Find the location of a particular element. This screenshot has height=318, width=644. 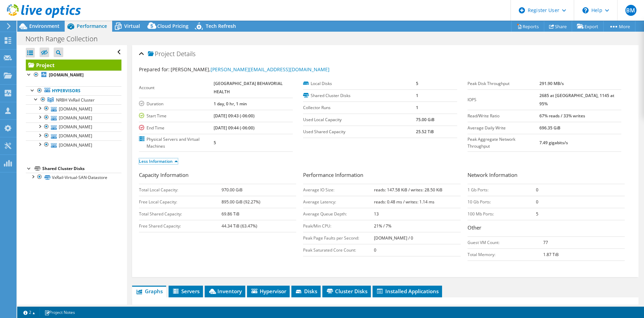

span: Tech Refresh is located at coordinates (221, 26).